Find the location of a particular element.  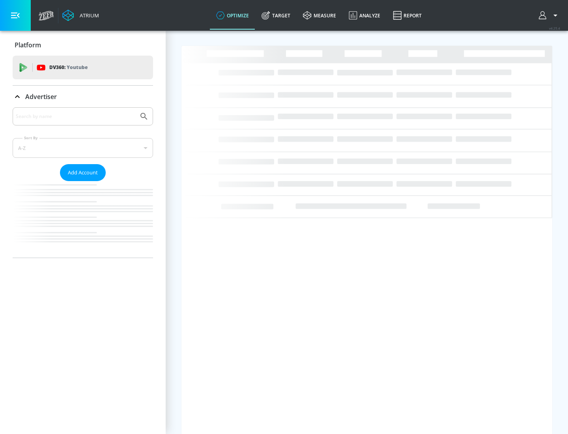

p: Platform is located at coordinates (28, 45).